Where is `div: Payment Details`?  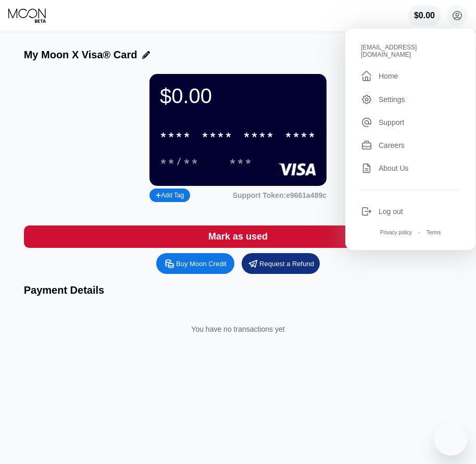 div: Payment Details is located at coordinates (238, 290).